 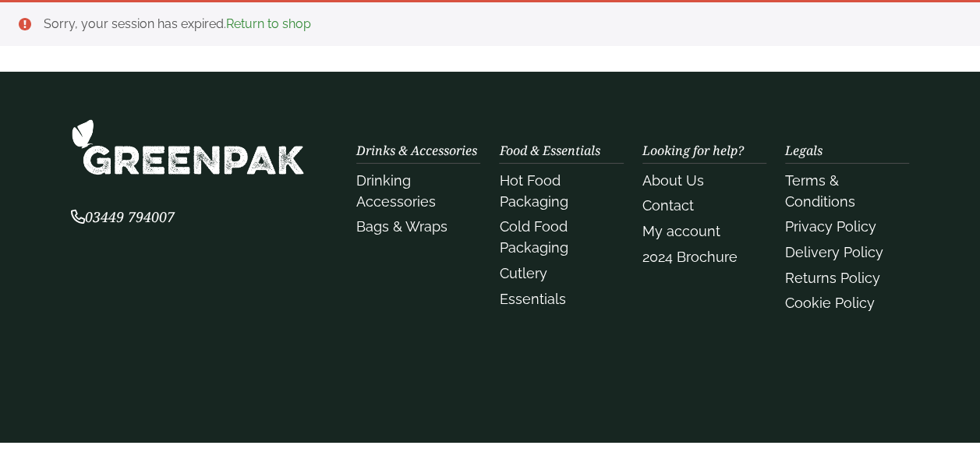 I want to click on a: Cold Food Packaging, so click(x=533, y=237).